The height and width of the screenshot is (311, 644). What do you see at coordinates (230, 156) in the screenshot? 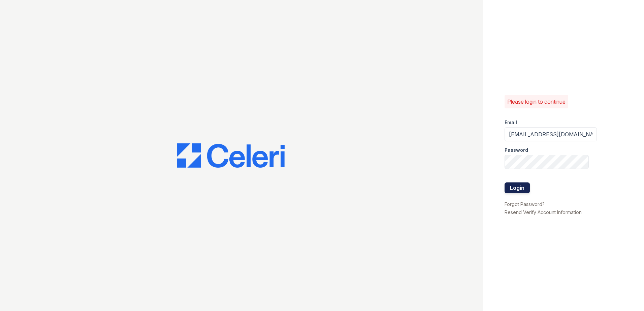
I see `img: CE_Logo_Blue-a8612792a0a2168367f1c8372b55b34899dd931a85d93a1a3d3e32e68fde9ad4.png` at bounding box center [230, 156].